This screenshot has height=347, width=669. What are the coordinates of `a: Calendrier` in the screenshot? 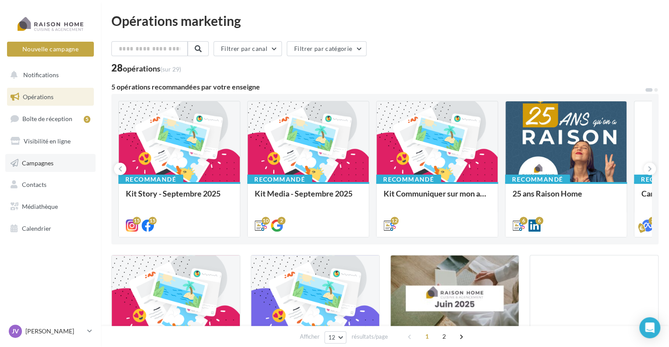 It's located at (50, 228).